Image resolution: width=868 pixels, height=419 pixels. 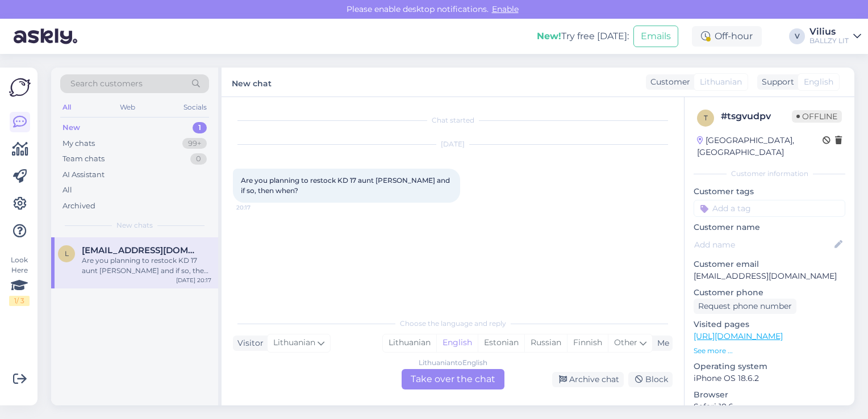 What do you see at coordinates (650, 379) in the screenshot?
I see `div: Block` at bounding box center [650, 379].